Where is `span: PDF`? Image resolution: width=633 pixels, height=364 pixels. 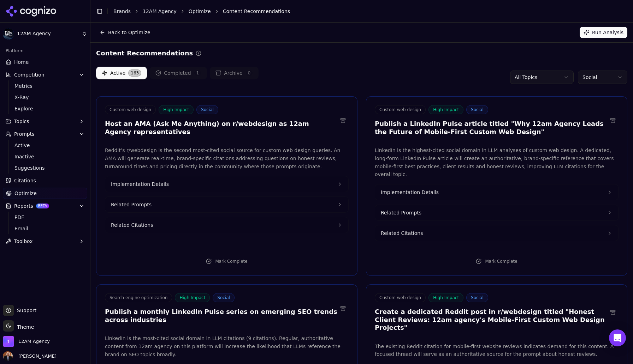 span: PDF is located at coordinates (45, 217).